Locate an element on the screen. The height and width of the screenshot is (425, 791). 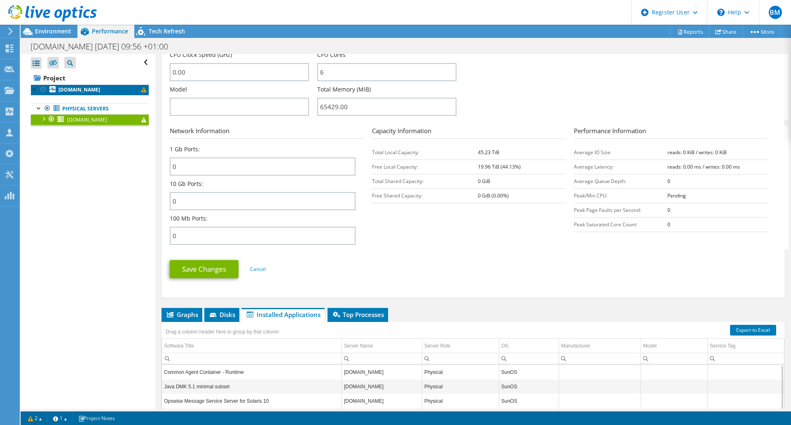
div: Server Role is located at coordinates (437, 346).